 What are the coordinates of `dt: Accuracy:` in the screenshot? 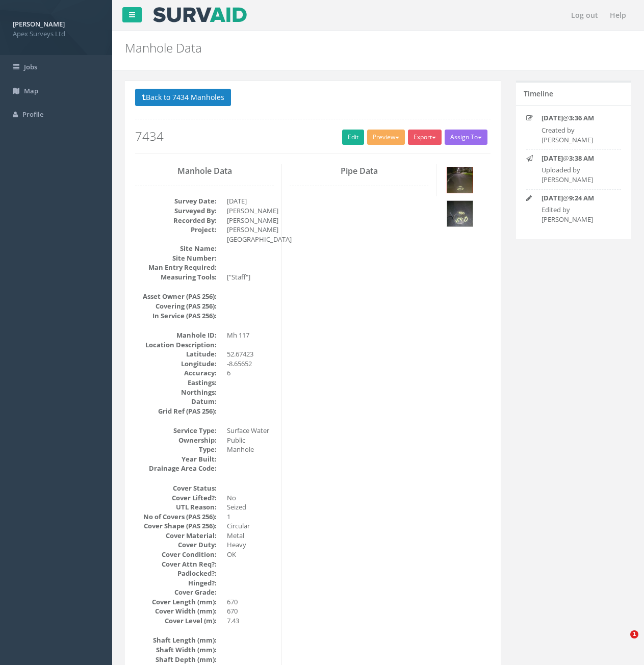 It's located at (176, 373).